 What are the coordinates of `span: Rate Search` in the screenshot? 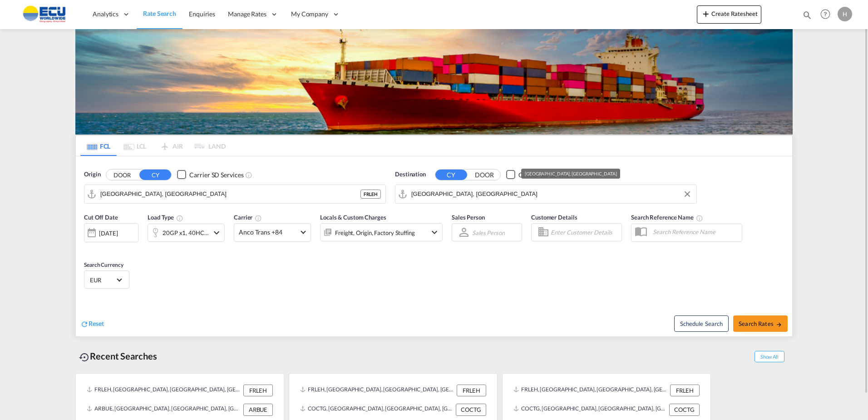 It's located at (159, 13).